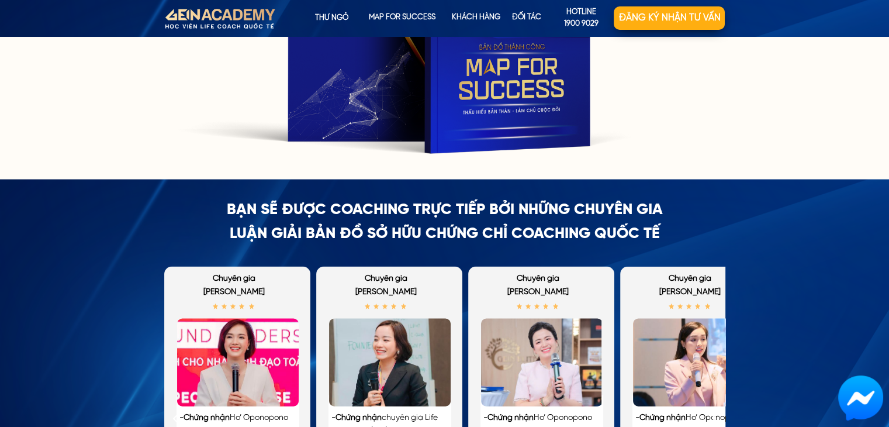 This screenshot has width=889, height=427. Describe the element at coordinates (476, 18) in the screenshot. I see `p: KHÁCH HÀNG` at that location.